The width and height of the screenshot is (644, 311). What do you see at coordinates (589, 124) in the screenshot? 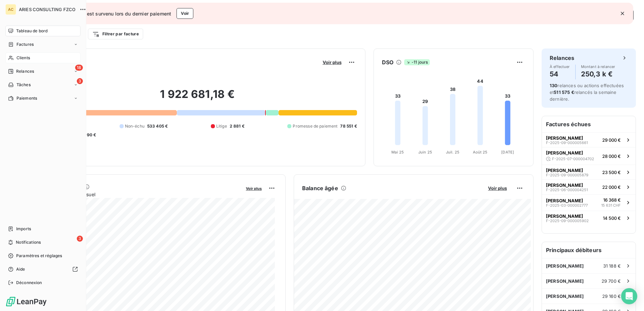
I see `h6: Factures échues` at bounding box center [589, 124].